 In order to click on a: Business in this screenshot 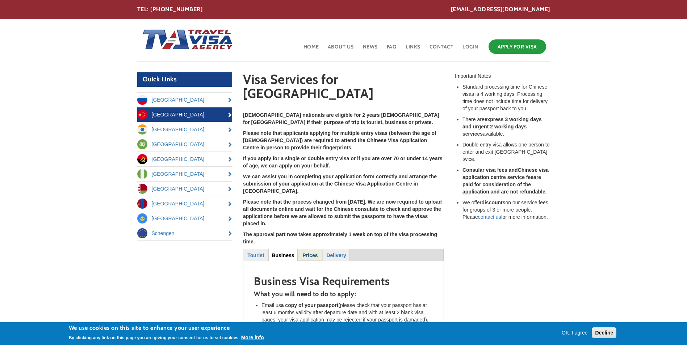, I will do `click(283, 255)`.